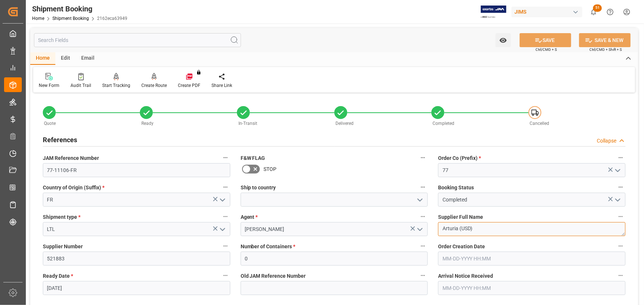 The image size is (644, 305). I want to click on span: STOP, so click(270, 170).